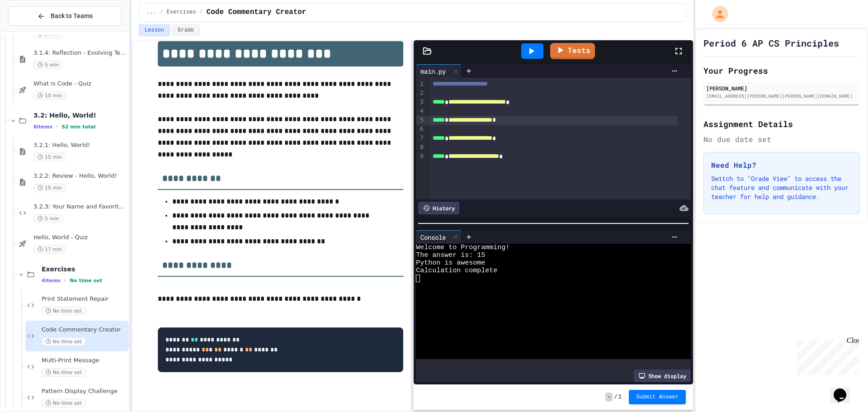 This screenshot has height=412, width=868. What do you see at coordinates (462, 247) in the screenshot?
I see `span: Welcome to Programming!` at bounding box center [462, 247].